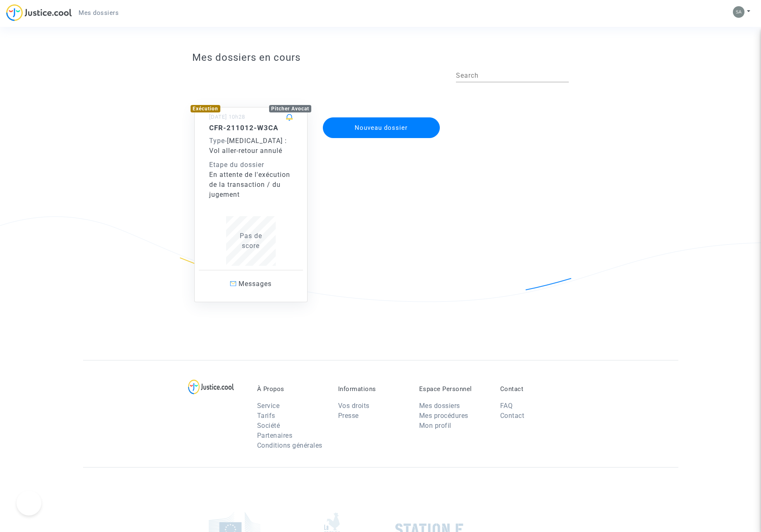 This screenshot has width=761, height=532. I want to click on a: Partenaires, so click(275, 435).